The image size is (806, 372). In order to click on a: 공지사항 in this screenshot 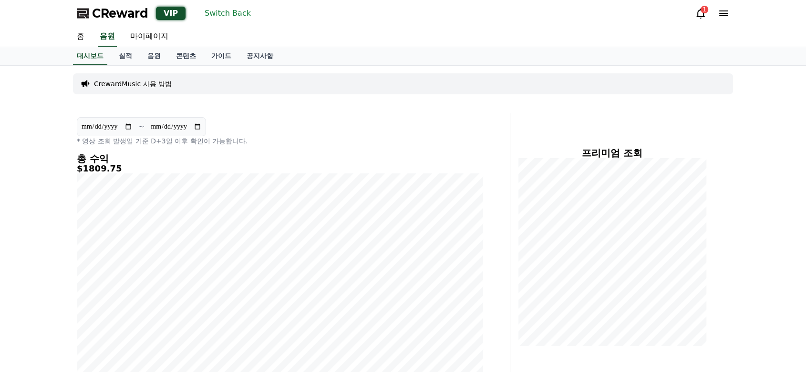, I will do `click(260, 56)`.